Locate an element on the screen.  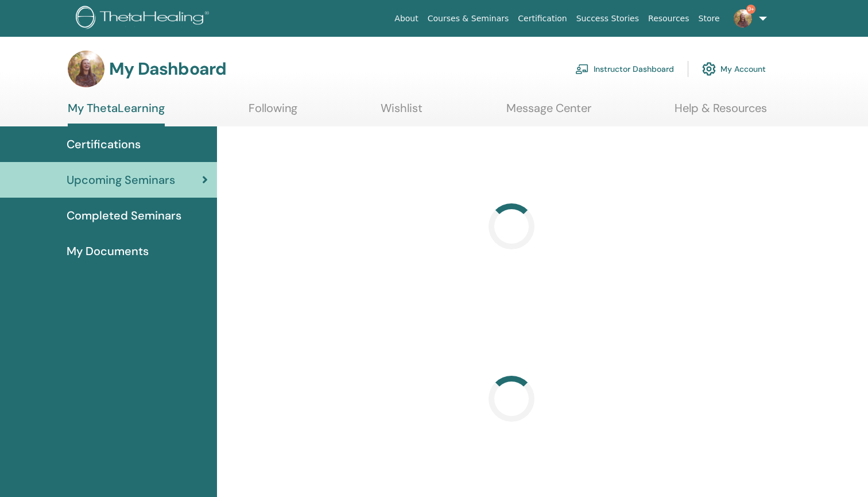
a: Help & Resources is located at coordinates (720, 112).